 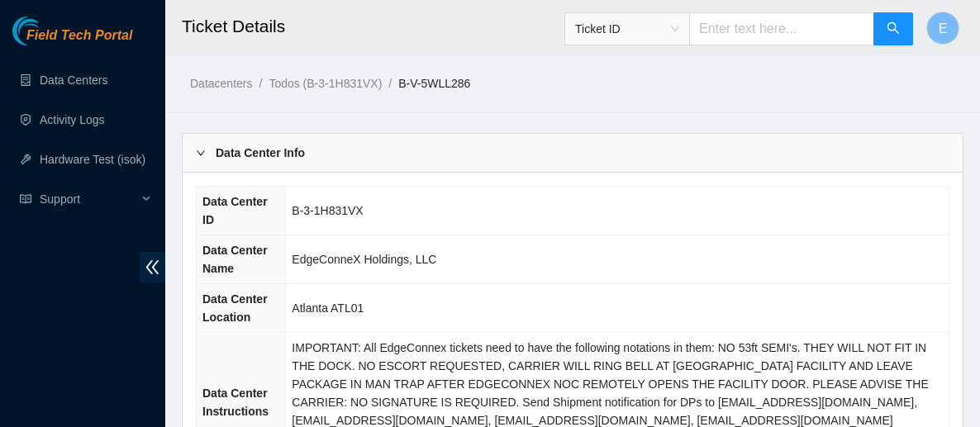 I want to click on span: search, so click(x=893, y=29).